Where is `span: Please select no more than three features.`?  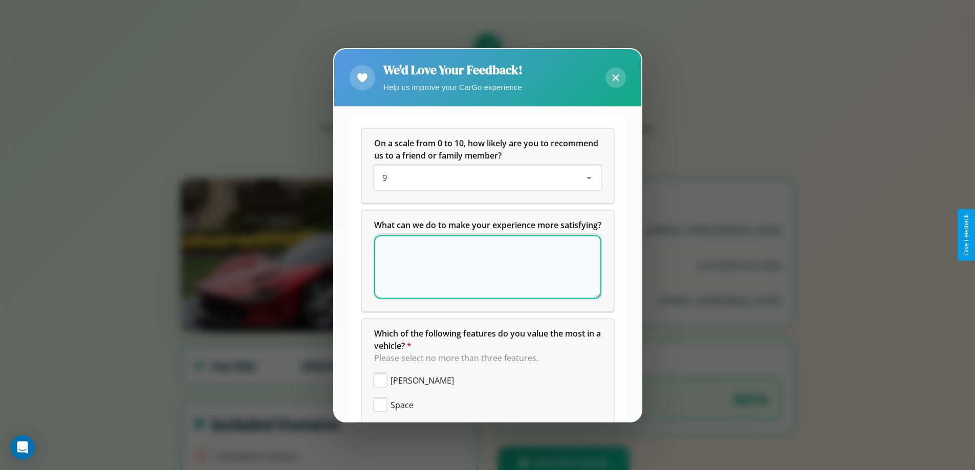
span: Please select no more than three features. is located at coordinates (456, 358).